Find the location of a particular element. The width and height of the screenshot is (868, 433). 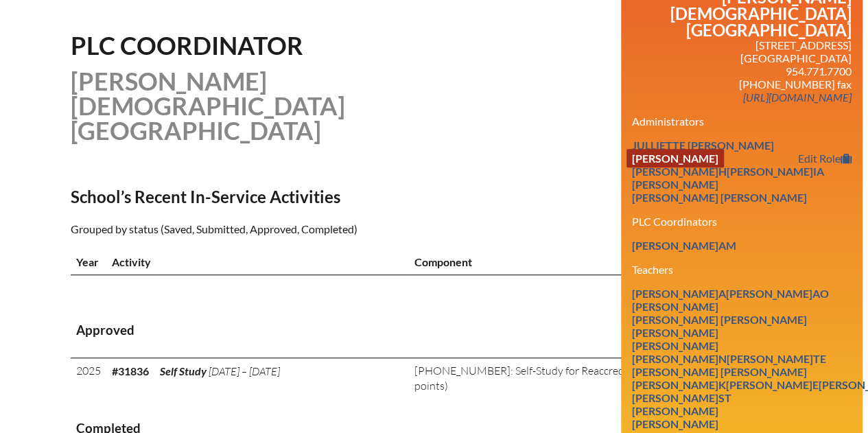

th: Year is located at coordinates (89, 262).